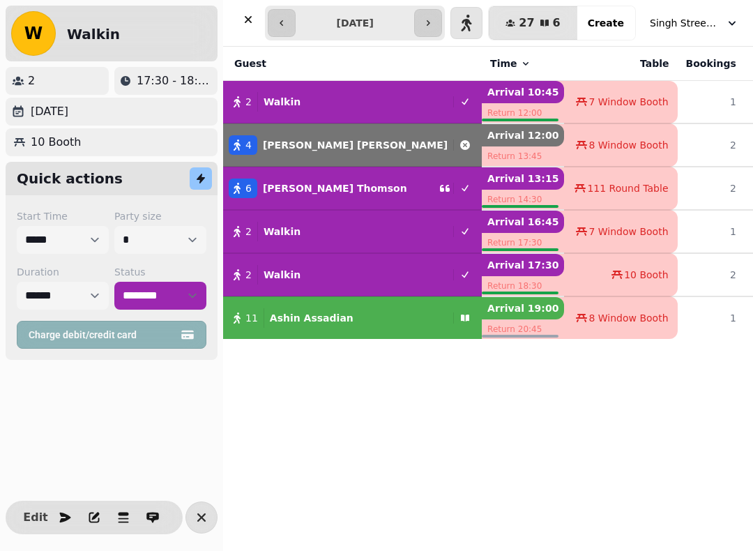  I want to click on p: Return 14:30, so click(523, 199).